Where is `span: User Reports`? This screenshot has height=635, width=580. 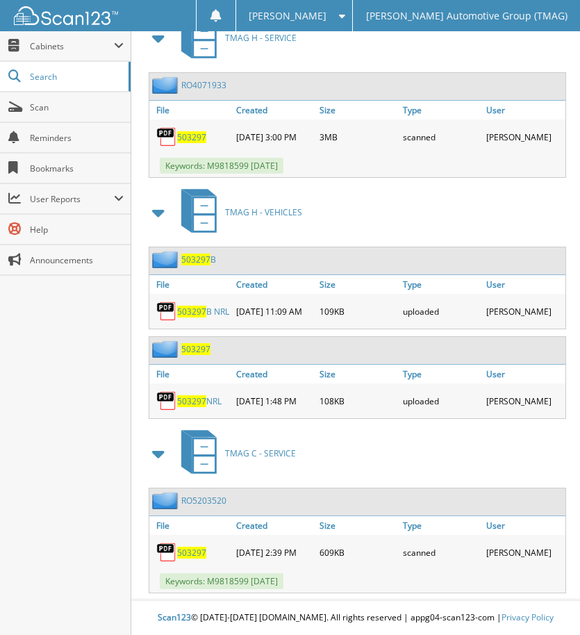 span: User Reports is located at coordinates (72, 199).